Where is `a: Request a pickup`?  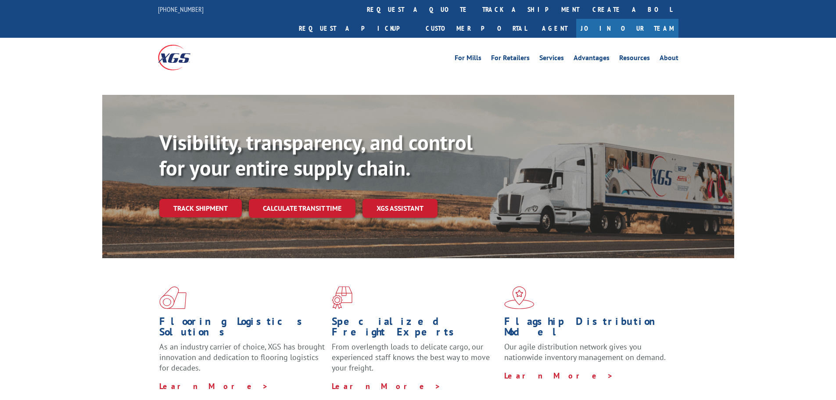
a: Request a pickup is located at coordinates (355, 28).